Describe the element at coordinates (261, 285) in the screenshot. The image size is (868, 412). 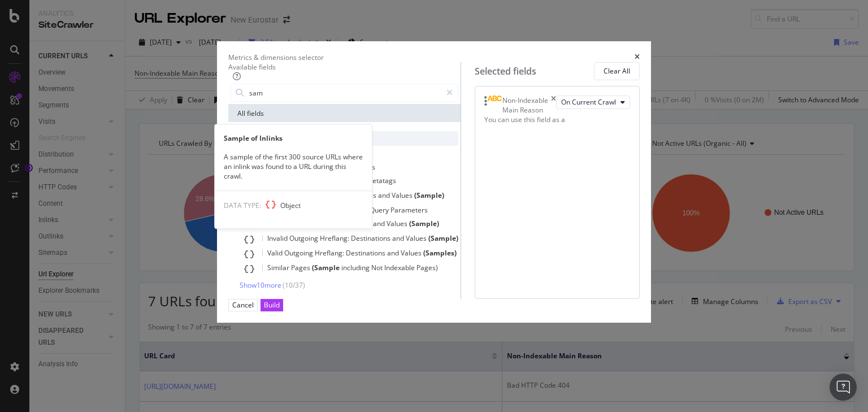
I see `span: Show 10 more` at that location.